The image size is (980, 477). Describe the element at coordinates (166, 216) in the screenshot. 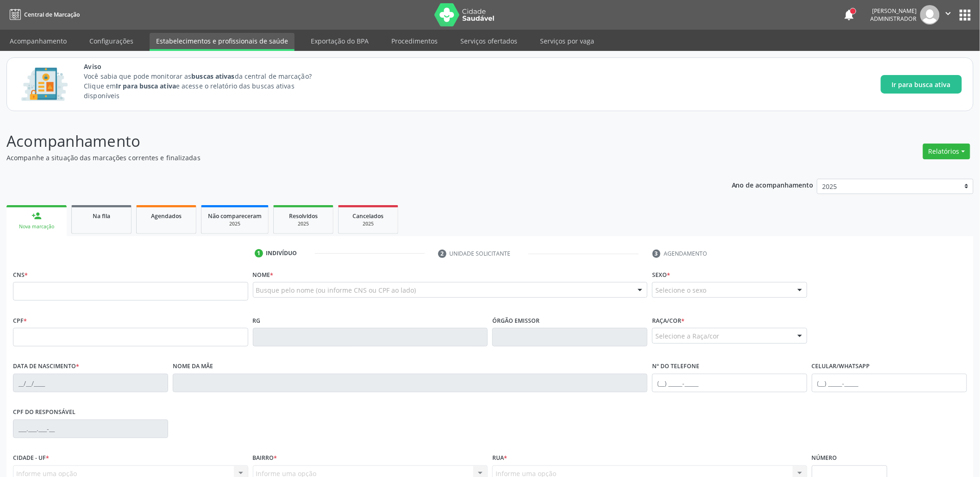

I see `span: Agendados` at that location.